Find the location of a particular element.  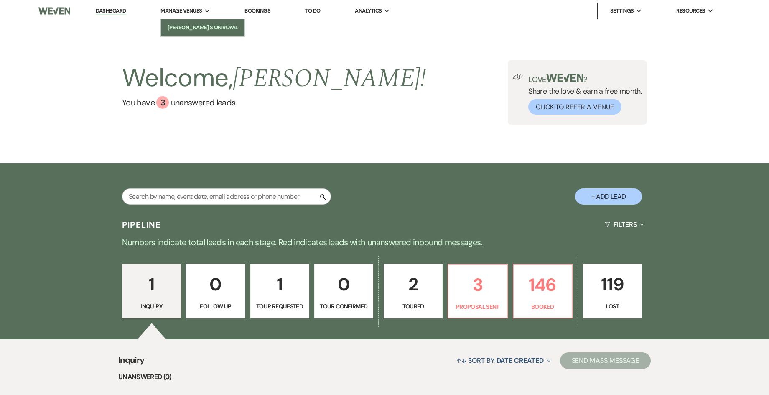

input: Search by name, event date, email address or phone number is located at coordinates (227, 196).